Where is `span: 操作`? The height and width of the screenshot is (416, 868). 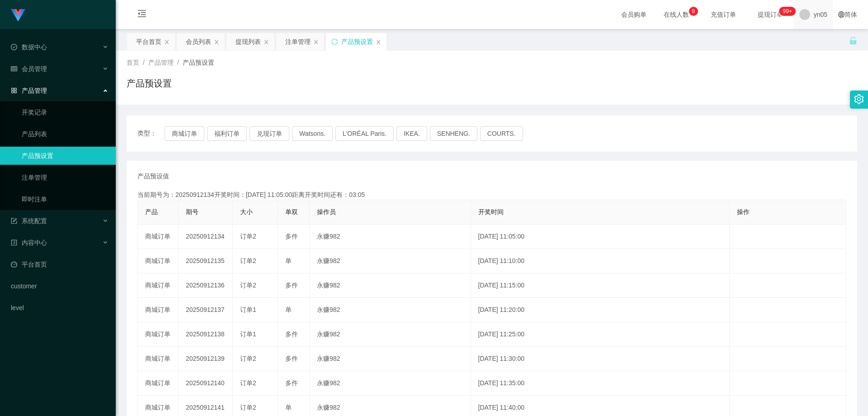
span: 操作 is located at coordinates (743, 212).